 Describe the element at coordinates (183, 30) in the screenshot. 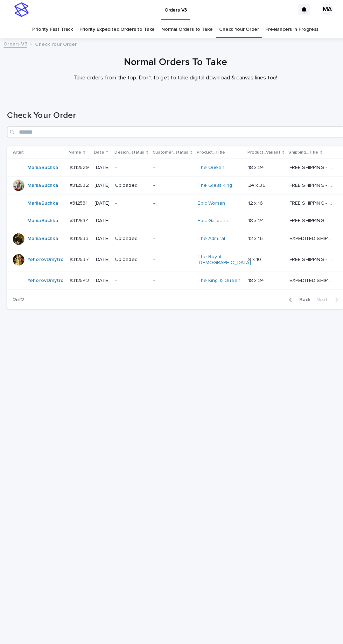

I see `a: Normal Orders to Take` at that location.